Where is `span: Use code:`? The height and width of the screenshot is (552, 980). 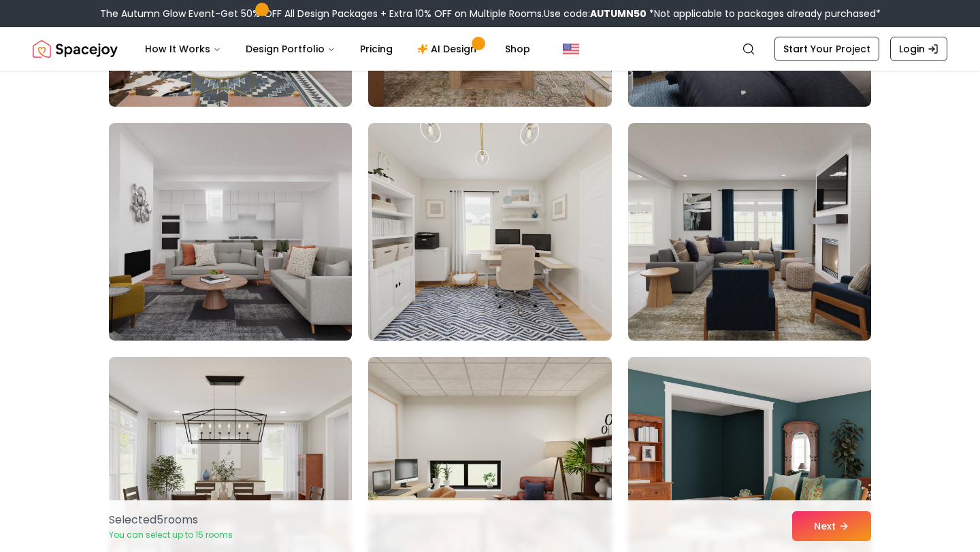 span: Use code: is located at coordinates (595, 14).